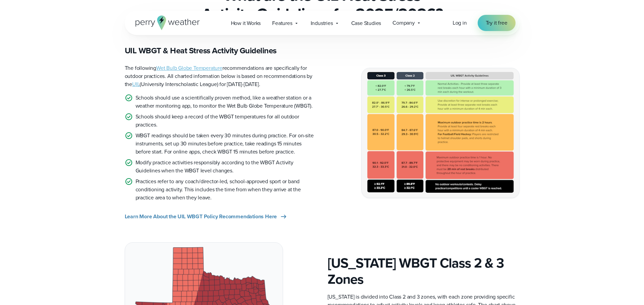  I want to click on span: Case Studies, so click(366, 23).